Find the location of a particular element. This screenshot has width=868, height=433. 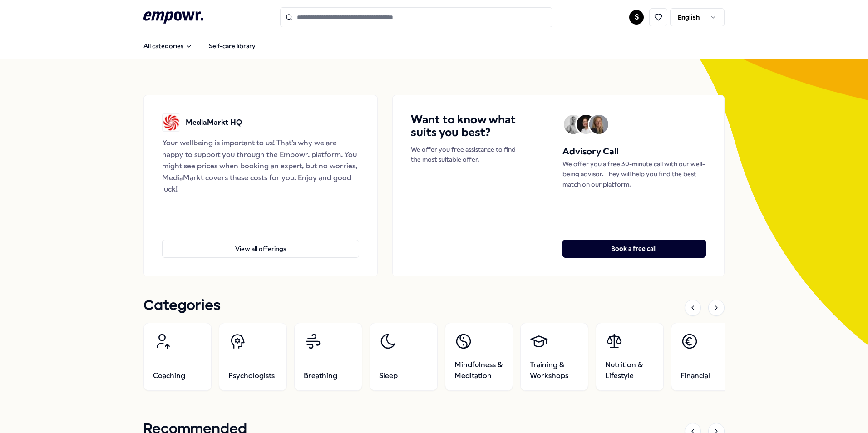

span: Mindfulness & Meditation is located at coordinates (479, 370).